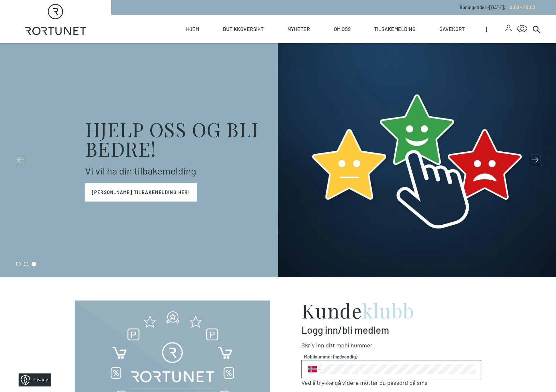 The image size is (556, 392). What do you see at coordinates (391, 345) in the screenshot?
I see `p: Skriv inn ditt` at bounding box center [391, 345].